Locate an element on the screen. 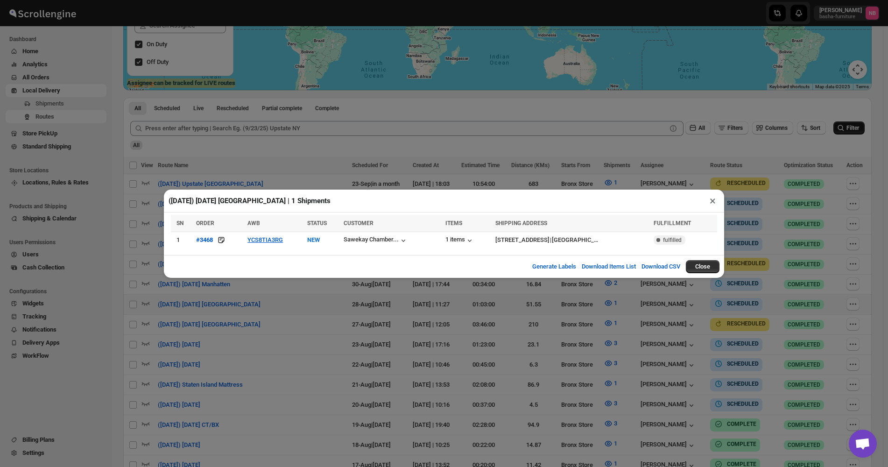 This screenshot has width=888, height=467. span: SHIPPING ADDRESS is located at coordinates (521, 223).